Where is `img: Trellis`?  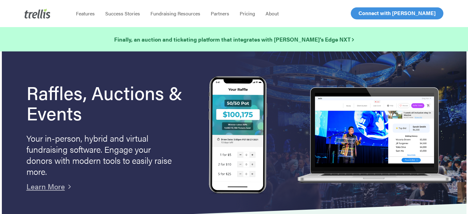
img: Trellis is located at coordinates (38, 14).